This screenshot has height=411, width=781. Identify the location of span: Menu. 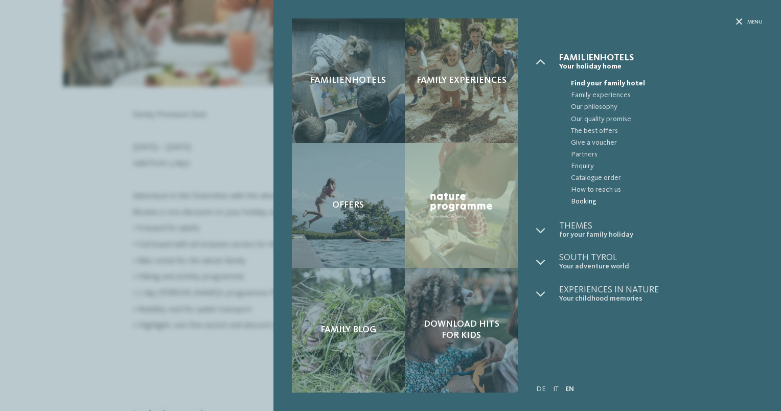
(755, 22).